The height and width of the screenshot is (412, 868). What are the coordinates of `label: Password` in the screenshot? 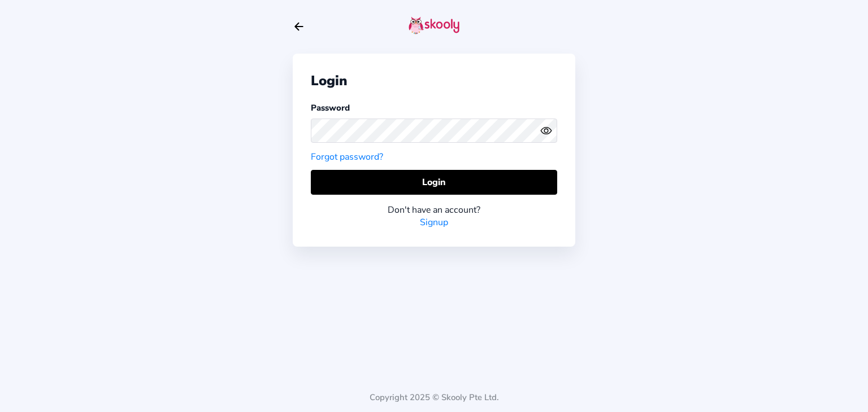 It's located at (330, 108).